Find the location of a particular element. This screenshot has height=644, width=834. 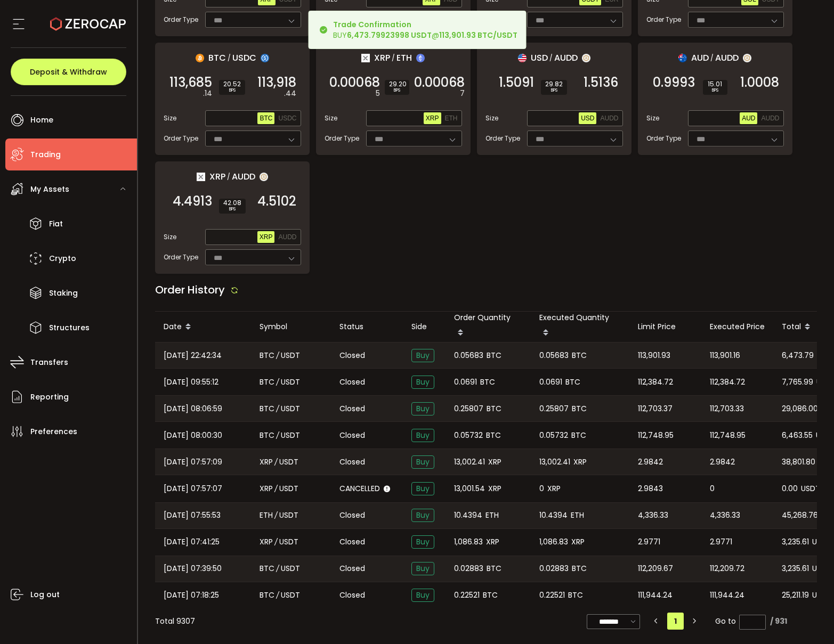

span: 112,703.37 is located at coordinates (655, 408).